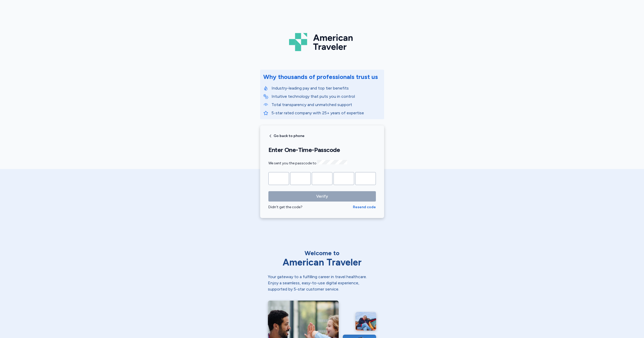  I want to click on span: We sent you the passcode to, so click(307, 163).